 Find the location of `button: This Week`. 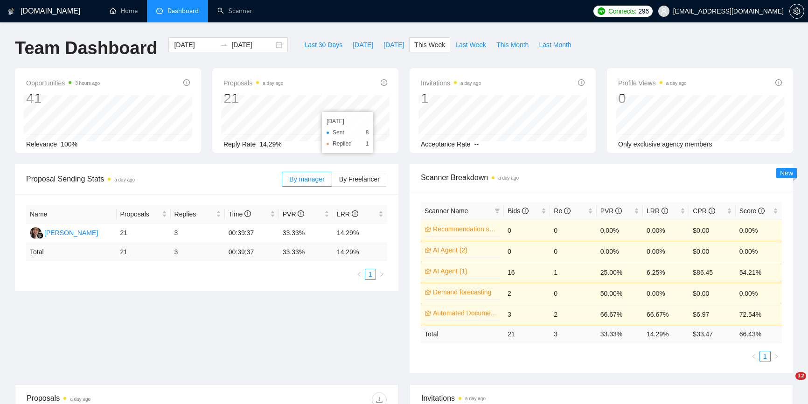

button: This Week is located at coordinates (429, 45).